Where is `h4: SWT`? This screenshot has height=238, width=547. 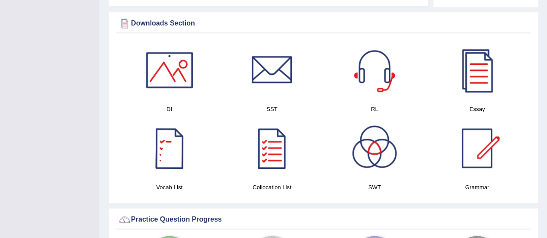
h4: SWT is located at coordinates (375, 187).